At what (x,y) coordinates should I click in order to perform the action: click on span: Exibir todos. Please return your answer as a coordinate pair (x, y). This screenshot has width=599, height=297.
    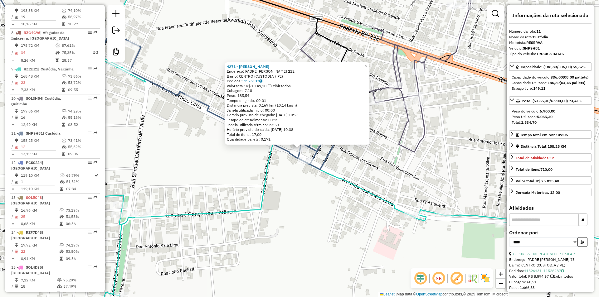
    Looking at the image, I should click on (279, 86).